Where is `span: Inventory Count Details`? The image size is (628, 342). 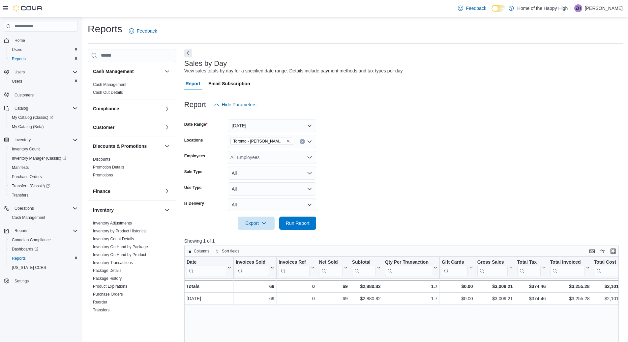
span: Inventory Count Details is located at coordinates (113, 239).